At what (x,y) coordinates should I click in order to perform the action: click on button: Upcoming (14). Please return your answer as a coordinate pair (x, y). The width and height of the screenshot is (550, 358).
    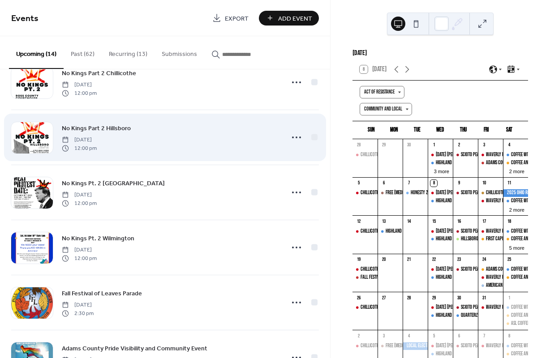
    Looking at the image, I should click on (36, 52).